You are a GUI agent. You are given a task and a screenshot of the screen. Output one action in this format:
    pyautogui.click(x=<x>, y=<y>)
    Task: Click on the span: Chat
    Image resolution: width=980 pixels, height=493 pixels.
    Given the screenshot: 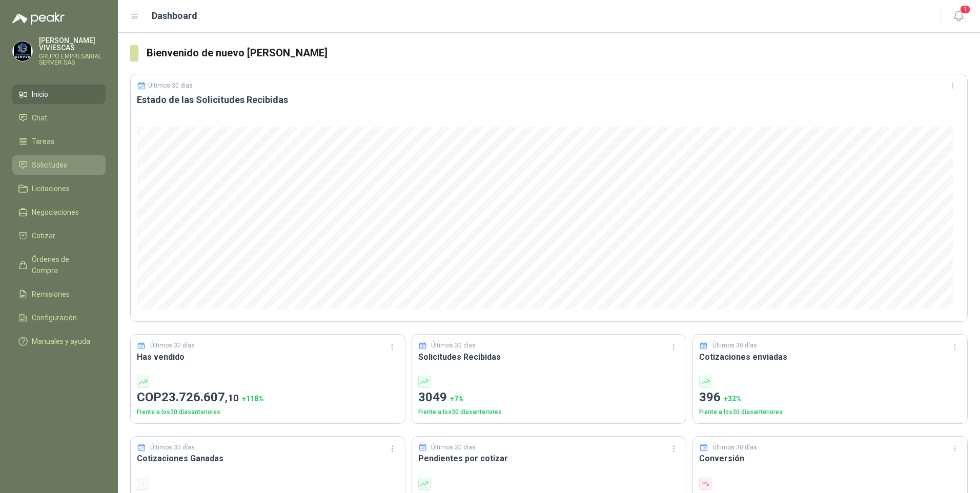 What is the action you would take?
    pyautogui.click(x=40, y=118)
    